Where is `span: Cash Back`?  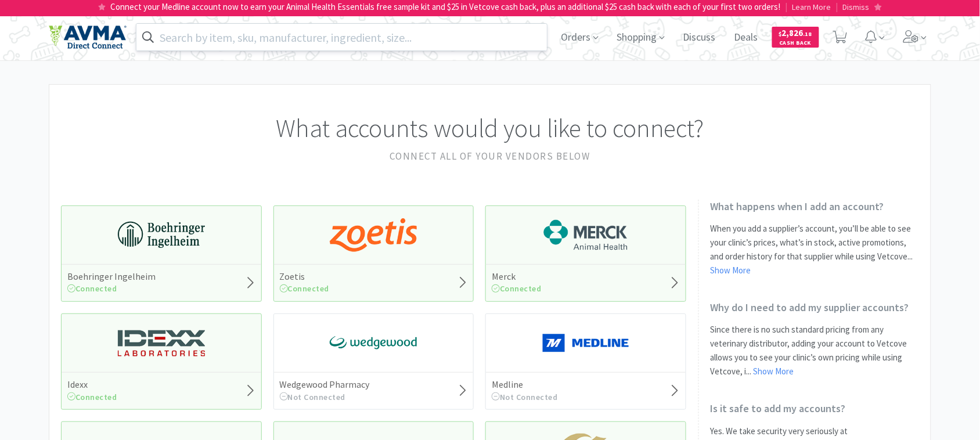
span: Cash Back is located at coordinates (795, 43).